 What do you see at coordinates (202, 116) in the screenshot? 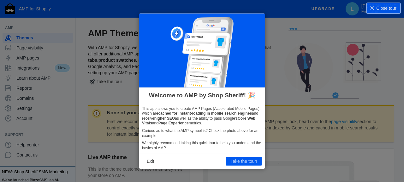
I see `p: This app allows you to create AMP Pages (Accelerated Mobile Pages), which are and receive as well...` at bounding box center [202, 116].